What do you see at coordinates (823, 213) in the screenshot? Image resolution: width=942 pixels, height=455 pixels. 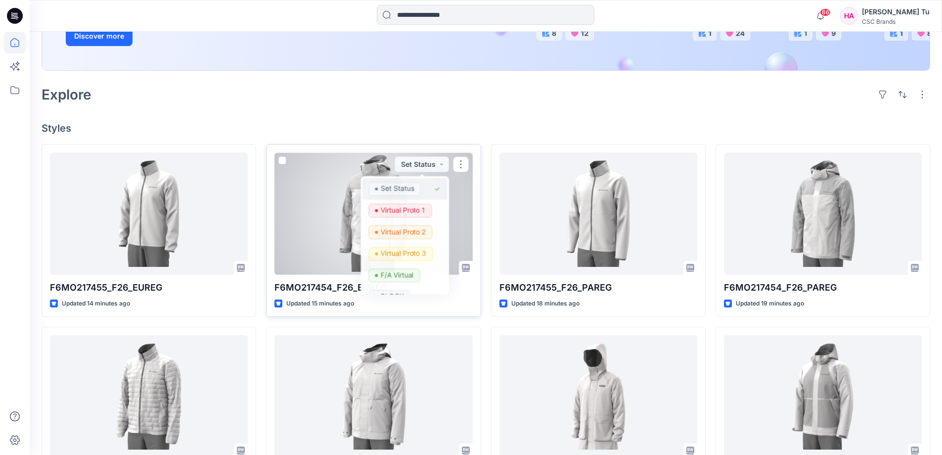 I see `a: F6MO217454_F26_PAREG` at bounding box center [823, 213].